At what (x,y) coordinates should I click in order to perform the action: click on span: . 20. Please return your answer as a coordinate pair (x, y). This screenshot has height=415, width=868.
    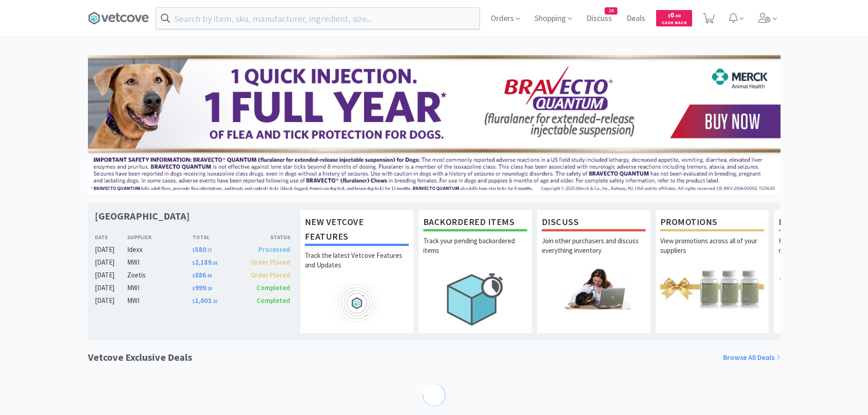
    Looking at the image, I should click on (214, 301).